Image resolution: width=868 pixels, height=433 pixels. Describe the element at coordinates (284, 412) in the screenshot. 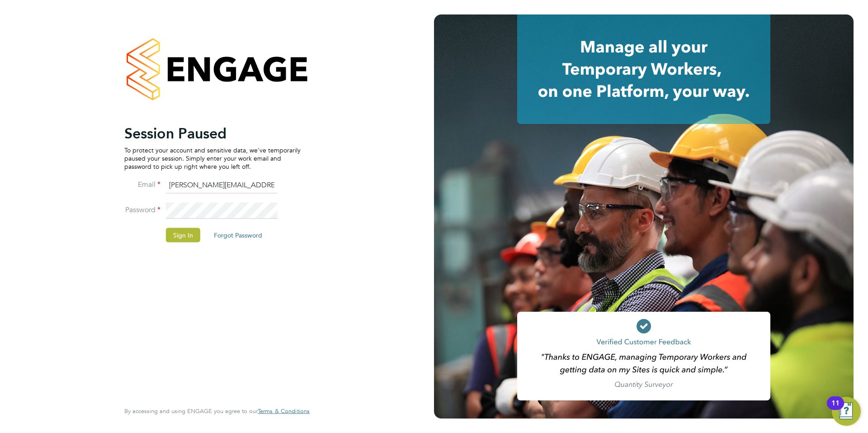

I see `a: Terms & Conditions` at that location.